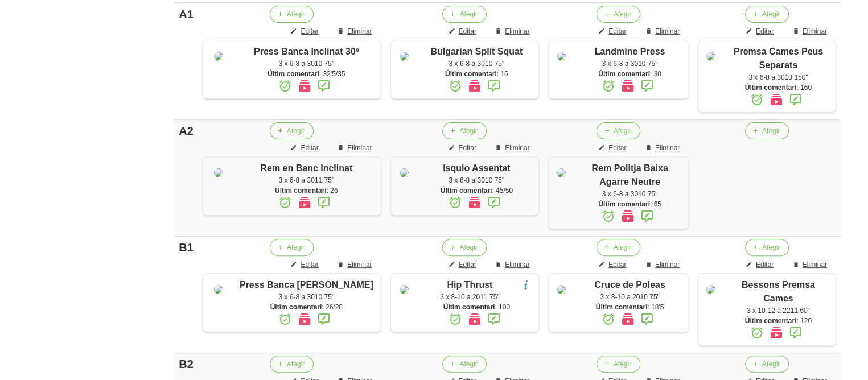 The width and height of the screenshot is (868, 380). Describe the element at coordinates (186, 364) in the screenshot. I see `div: B2` at that location.